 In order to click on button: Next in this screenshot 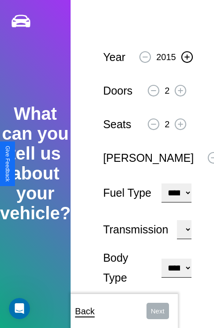, I will do `click(158, 311)`.